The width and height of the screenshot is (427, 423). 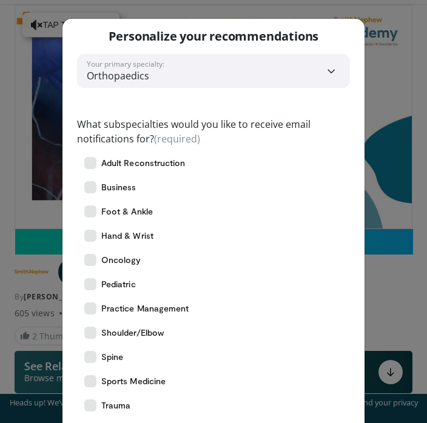 I want to click on span: Shoulder/Elbow, so click(x=132, y=333).